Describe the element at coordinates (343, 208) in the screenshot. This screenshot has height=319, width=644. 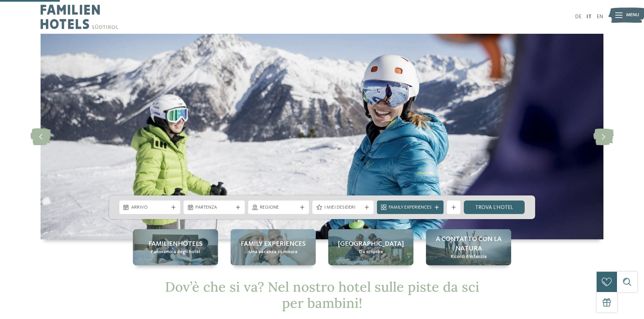
I see `span: I miei desideri` at that location.